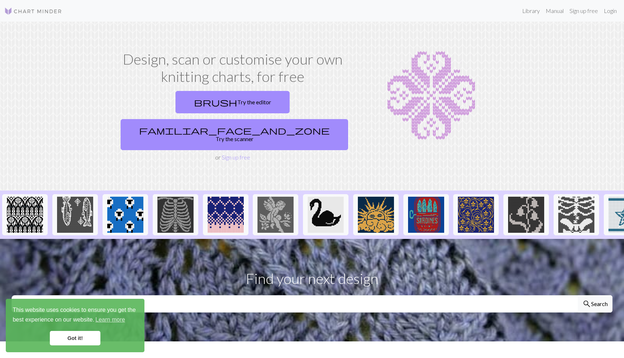 Image resolution: width=624 pixels, height=358 pixels. Describe the element at coordinates (125, 215) in the screenshot. I see `button: Sheep socks` at that location.